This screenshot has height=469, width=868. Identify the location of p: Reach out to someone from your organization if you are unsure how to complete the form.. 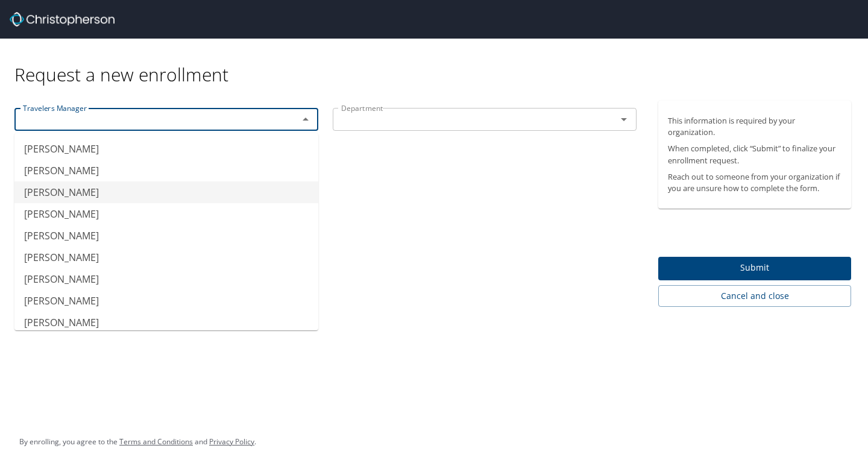
(755, 182).